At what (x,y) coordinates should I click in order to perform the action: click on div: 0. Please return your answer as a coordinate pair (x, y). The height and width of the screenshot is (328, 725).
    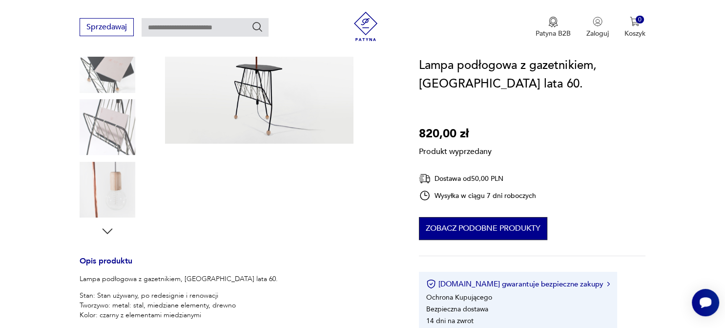
    Looking at the image, I should click on (640, 20).